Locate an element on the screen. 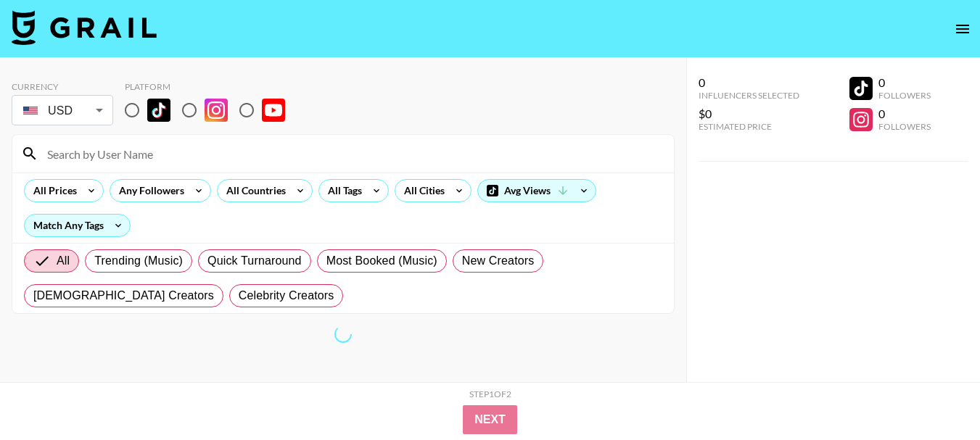 This screenshot has height=440, width=980. div: Platform is located at coordinates (211, 86).